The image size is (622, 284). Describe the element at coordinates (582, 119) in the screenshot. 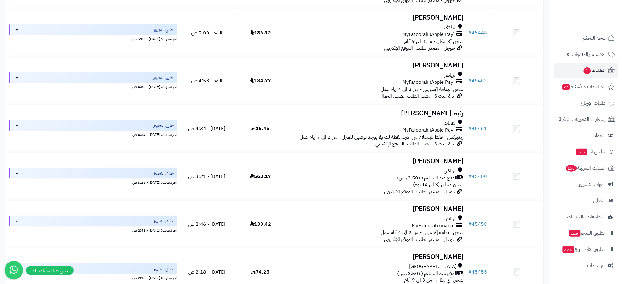

I see `span: إشعارات التحويلات البنكية` at that location.